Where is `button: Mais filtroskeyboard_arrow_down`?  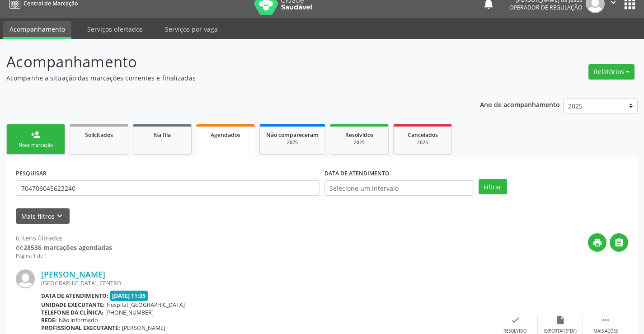 button: Mais filtroskeyboard_arrow_down is located at coordinates (43, 216).